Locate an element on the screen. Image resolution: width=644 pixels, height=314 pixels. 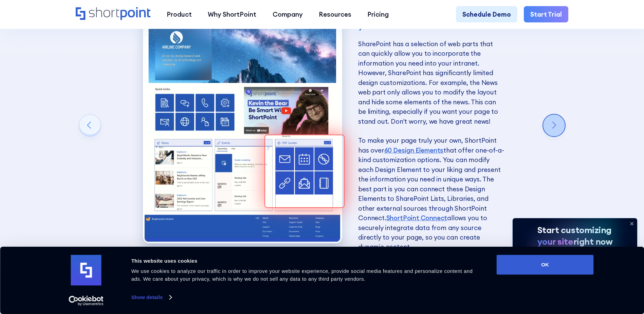
a: 60 Design Elements is located at coordinates (414, 150).